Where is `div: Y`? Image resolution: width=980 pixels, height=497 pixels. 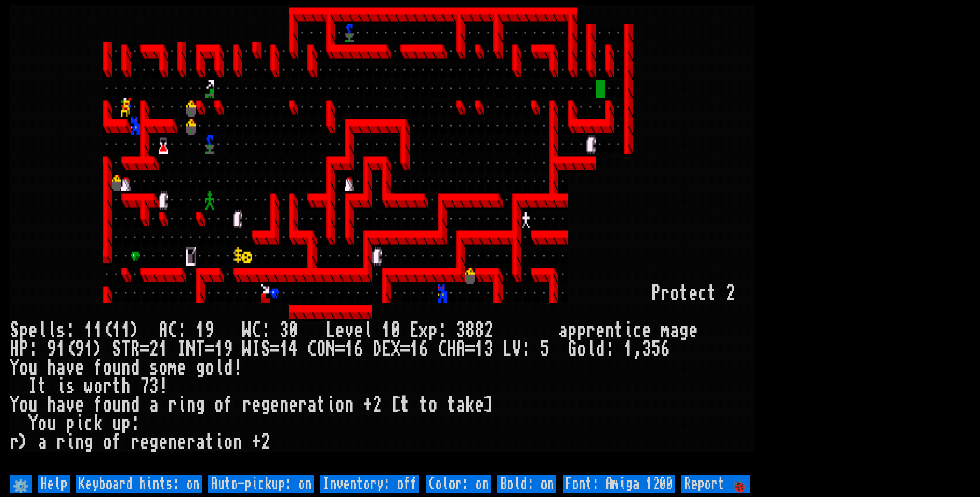
div: Y is located at coordinates (33, 424).